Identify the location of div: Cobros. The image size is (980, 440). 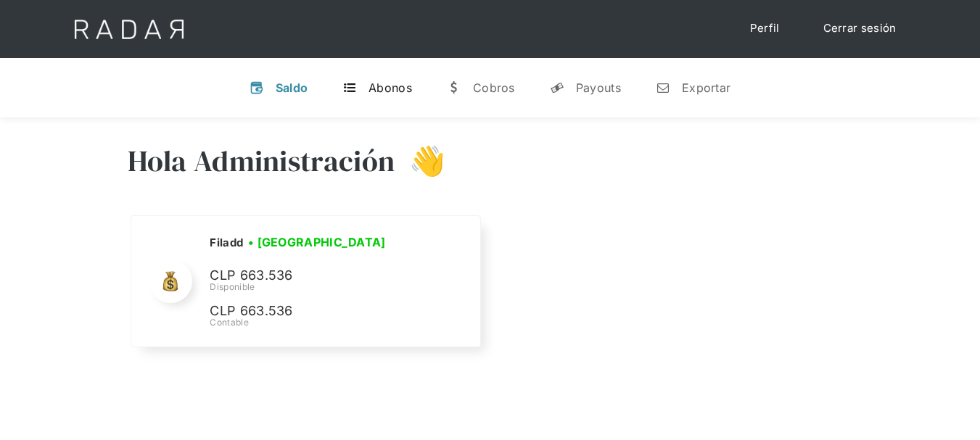
(494, 88).